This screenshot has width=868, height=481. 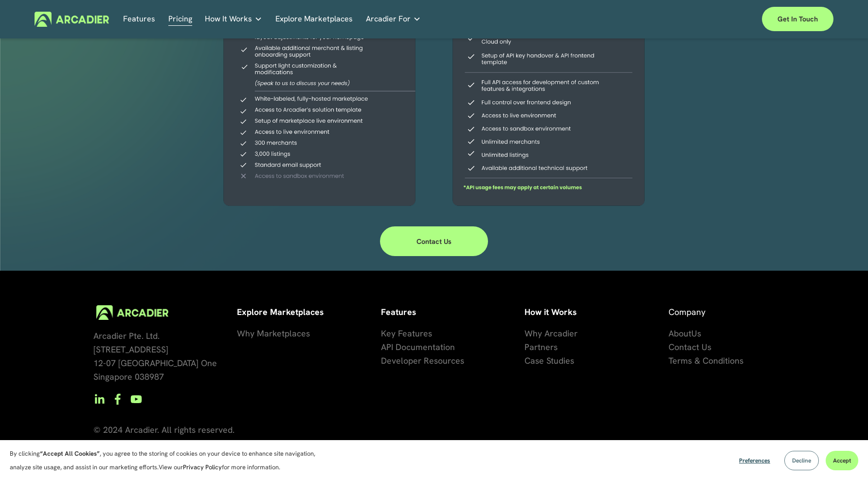 What do you see at coordinates (398, 311) in the screenshot?
I see `strong: Features` at bounding box center [398, 311].